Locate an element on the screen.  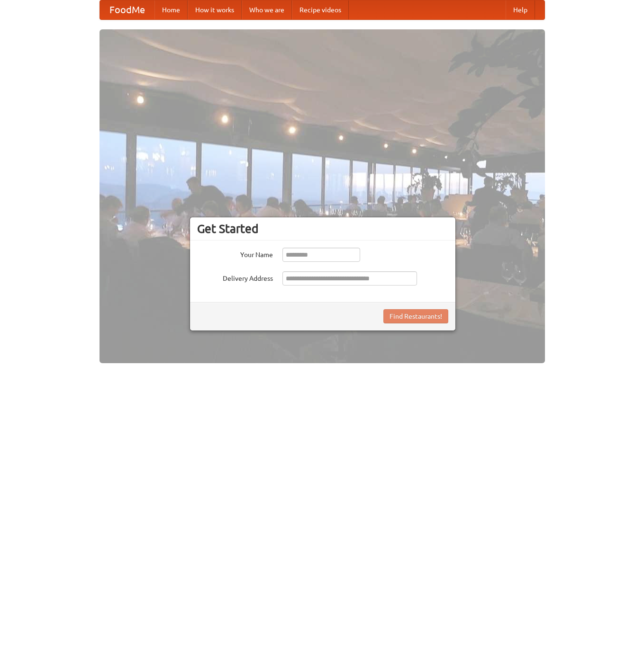
button: Find Restaurants! is located at coordinates (415, 316).